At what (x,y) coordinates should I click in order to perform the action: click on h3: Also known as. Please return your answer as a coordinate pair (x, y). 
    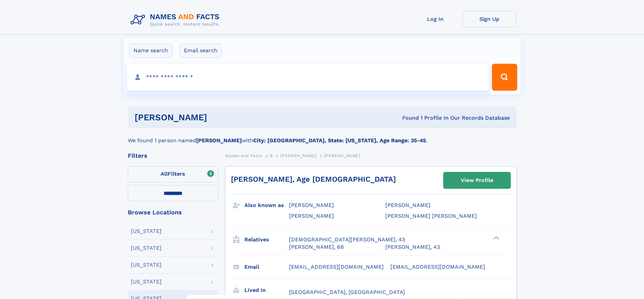
    Looking at the image, I should click on (266, 205).